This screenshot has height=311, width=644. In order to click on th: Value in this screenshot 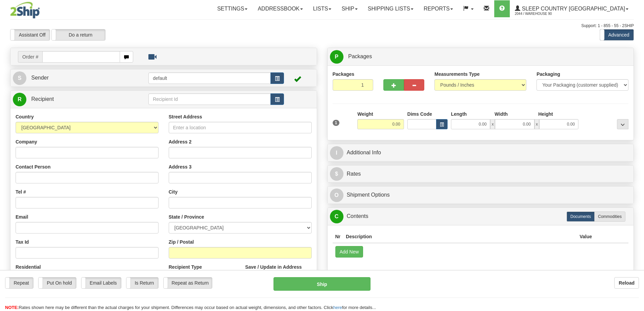, I will do `click(585, 236)`.